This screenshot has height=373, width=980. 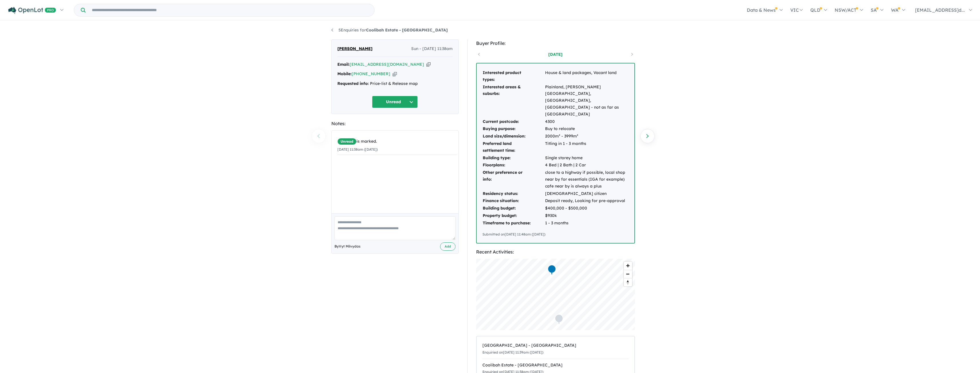 What do you see at coordinates (514, 223) in the screenshot?
I see `td: Timeframe to purchase:` at bounding box center [514, 223].